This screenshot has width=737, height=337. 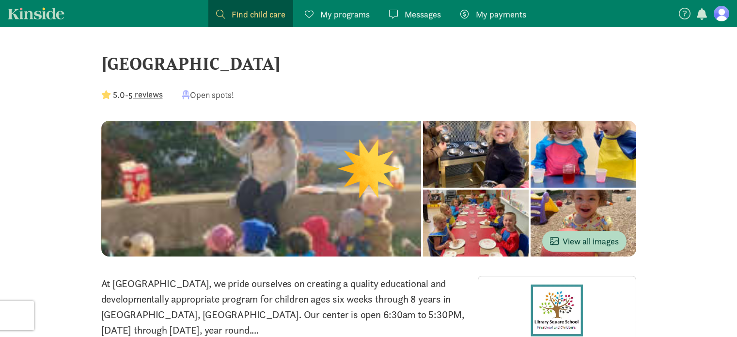 I want to click on button: View all images, so click(x=584, y=241).